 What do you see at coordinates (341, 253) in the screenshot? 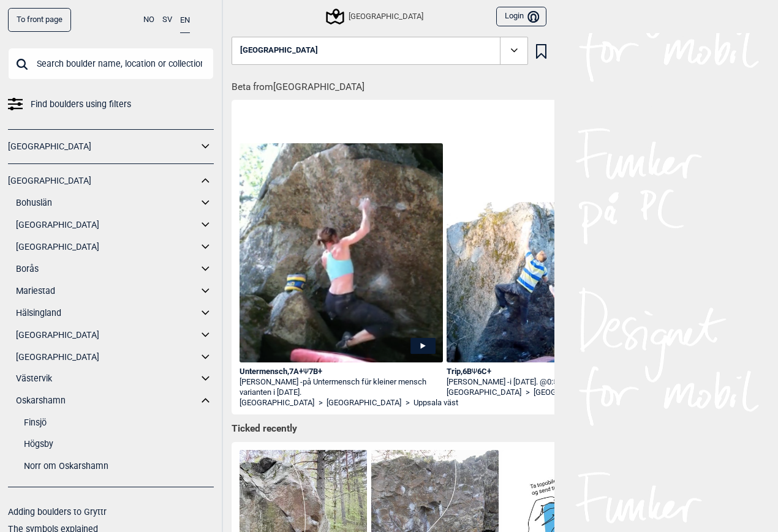
I see `img: Christina pa Untermensch` at bounding box center [341, 253].